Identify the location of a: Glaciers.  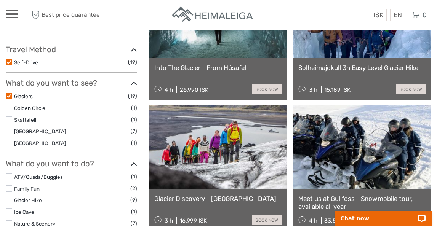
(23, 96).